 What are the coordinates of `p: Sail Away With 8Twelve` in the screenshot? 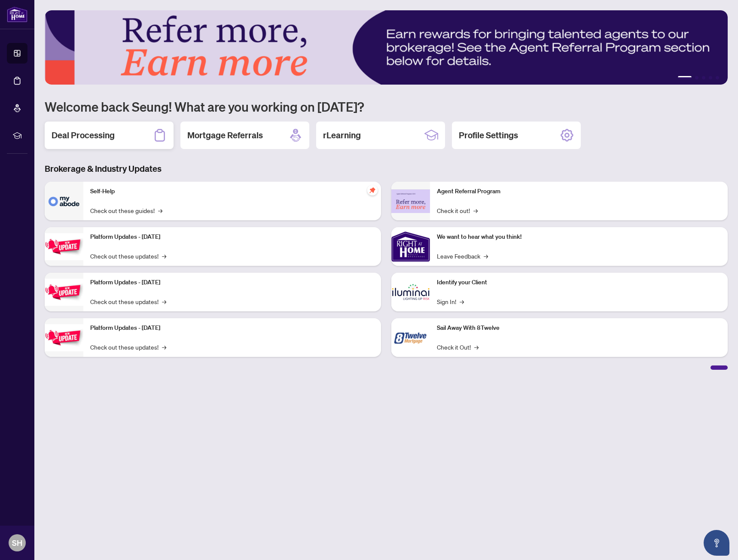 It's located at (578, 328).